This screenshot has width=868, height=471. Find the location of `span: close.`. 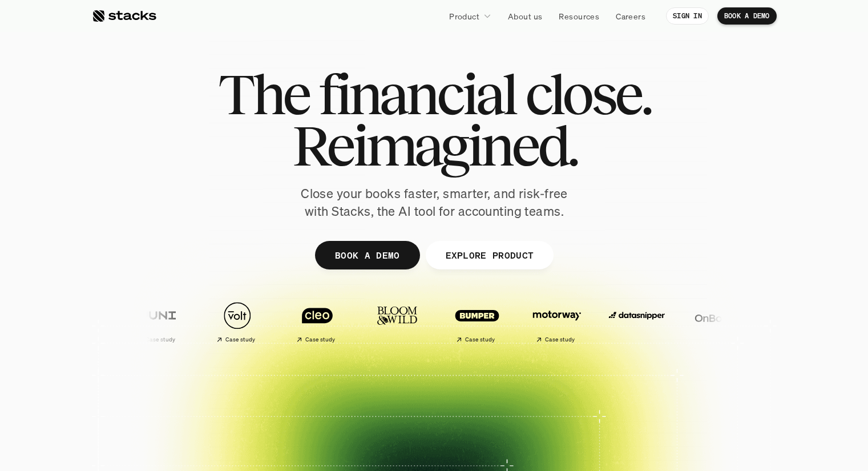

span: close. is located at coordinates (588, 94).